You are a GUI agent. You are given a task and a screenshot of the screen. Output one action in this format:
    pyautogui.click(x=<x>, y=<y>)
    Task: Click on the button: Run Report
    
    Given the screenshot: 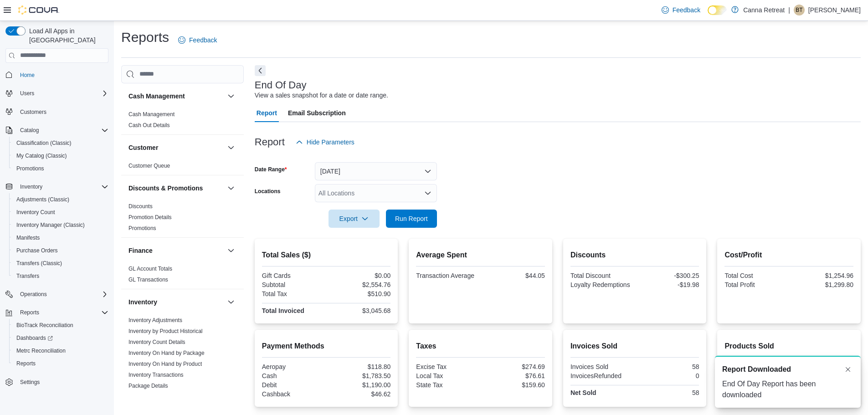 What is the action you would take?
    pyautogui.click(x=411, y=219)
    